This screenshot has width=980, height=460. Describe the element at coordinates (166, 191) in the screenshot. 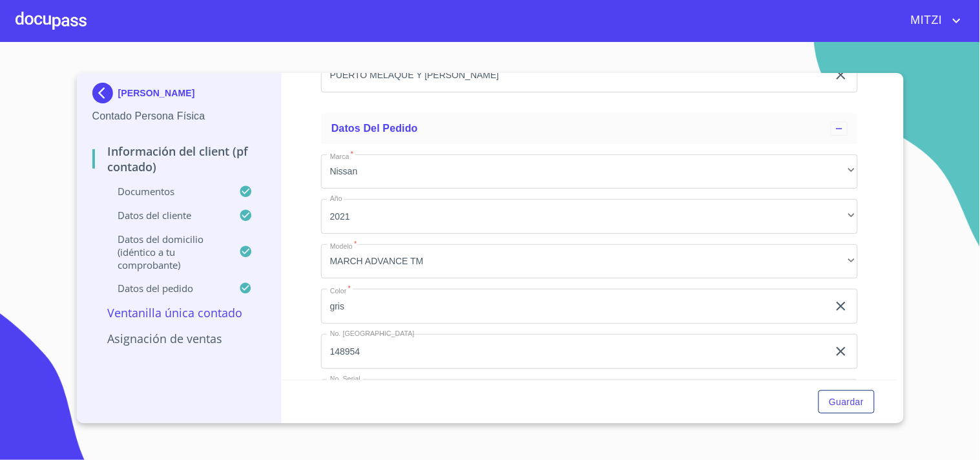

I see `p: Documentos` at that location.